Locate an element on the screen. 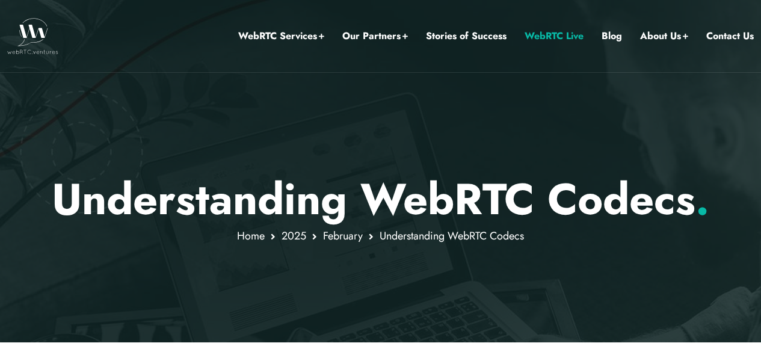  a: Stories of Success is located at coordinates (466, 36).